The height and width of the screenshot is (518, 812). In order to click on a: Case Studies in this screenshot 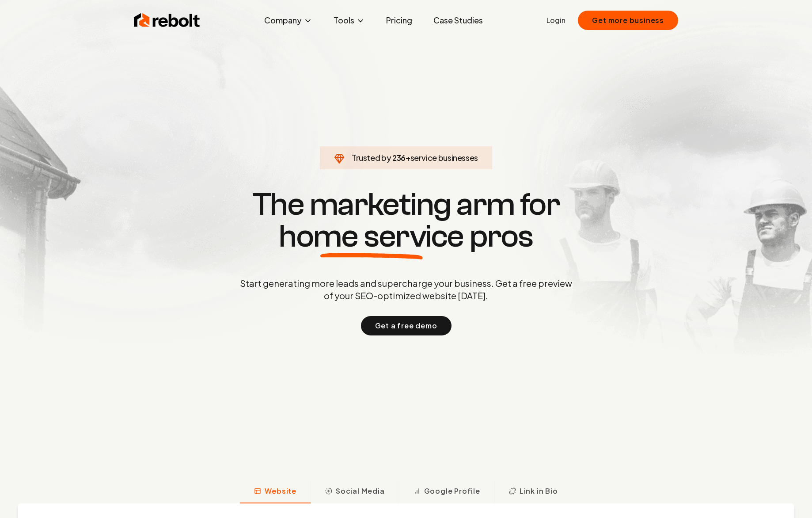, I will do `click(458, 20)`.